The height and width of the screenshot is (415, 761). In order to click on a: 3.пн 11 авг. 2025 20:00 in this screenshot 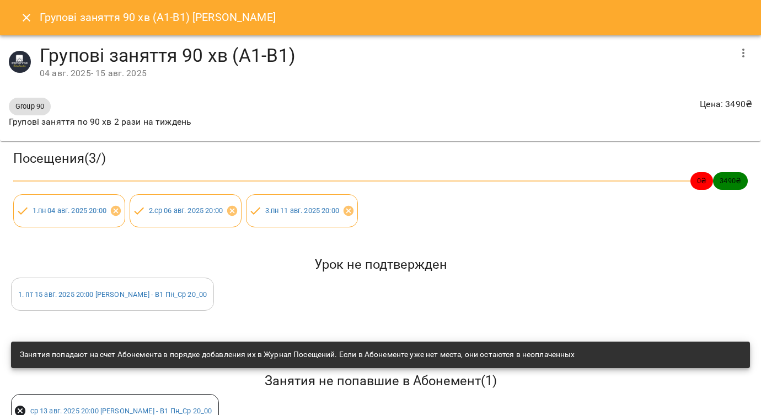, I will do `click(302, 210)`.